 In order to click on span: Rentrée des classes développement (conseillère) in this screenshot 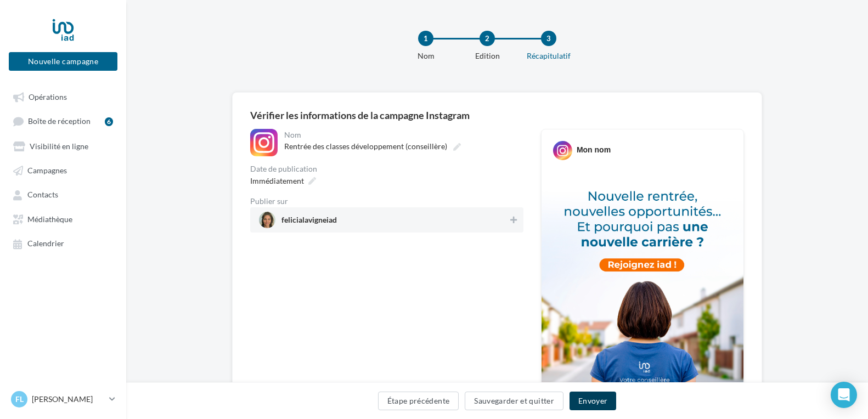, I will do `click(365, 146)`.